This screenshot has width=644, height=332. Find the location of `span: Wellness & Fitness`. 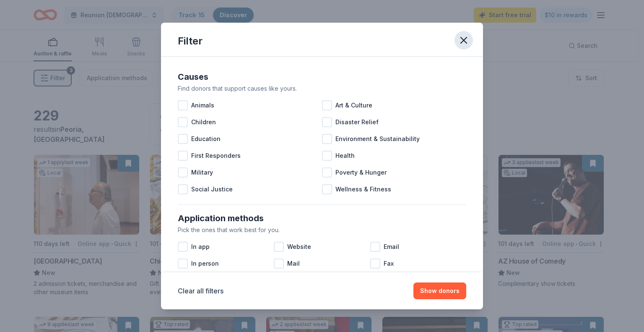

span: Wellness & Fitness is located at coordinates (363, 189).